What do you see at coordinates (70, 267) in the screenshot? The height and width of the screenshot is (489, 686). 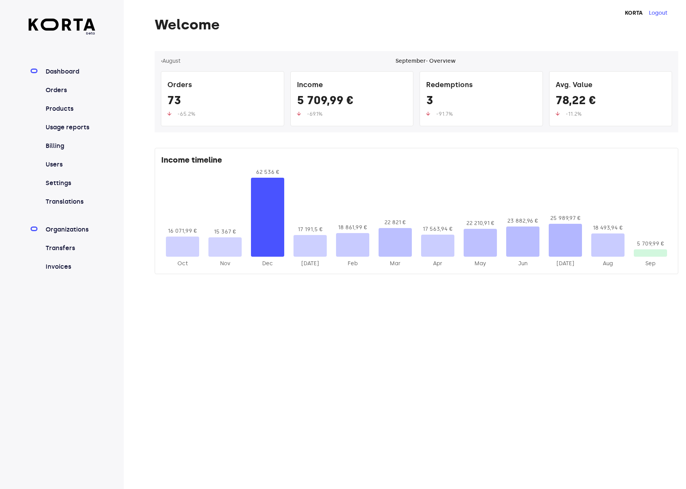 I see `a: Invoices` at bounding box center [70, 267].